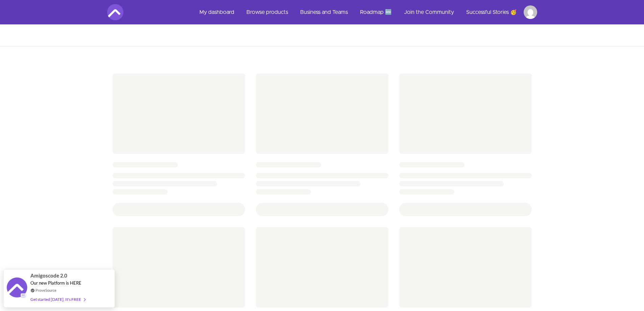 The width and height of the screenshot is (644, 311). Describe the element at coordinates (46, 290) in the screenshot. I see `a: ProveSource` at that location.